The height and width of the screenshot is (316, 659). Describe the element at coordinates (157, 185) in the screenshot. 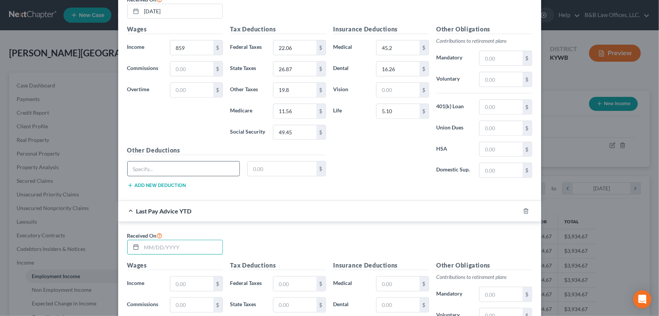

I see `button: Add new deduction` at that location.